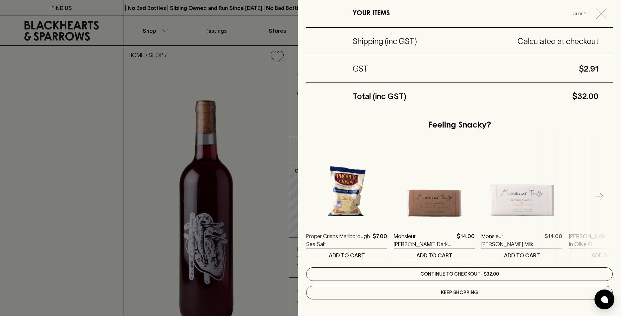 This screenshot has height=316, width=621. Describe the element at coordinates (459, 126) in the screenshot. I see `h5: Feeling Snacky?` at that location.